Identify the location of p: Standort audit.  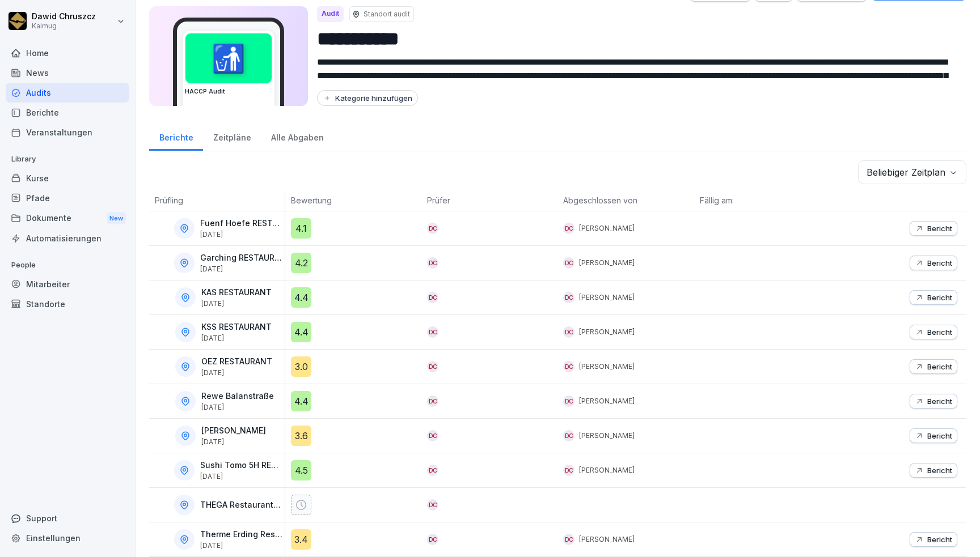
(386, 14).